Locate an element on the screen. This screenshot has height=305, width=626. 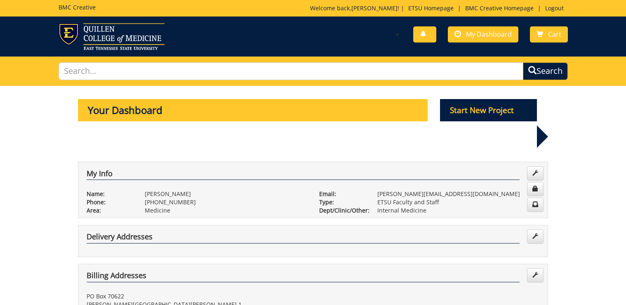
p: ETSU Faculty and Staff is located at coordinates (458, 202).